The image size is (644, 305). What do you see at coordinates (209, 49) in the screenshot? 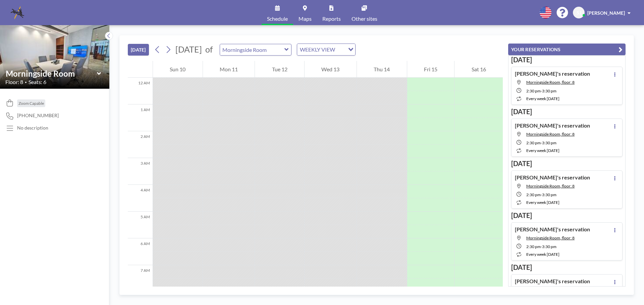
I see `span: of` at bounding box center [209, 49].